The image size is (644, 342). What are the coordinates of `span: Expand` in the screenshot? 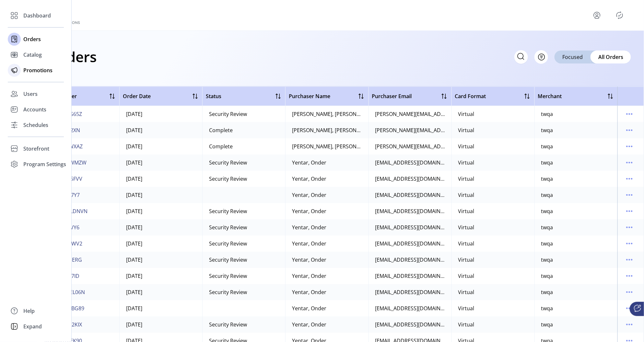 It's located at (32, 327).